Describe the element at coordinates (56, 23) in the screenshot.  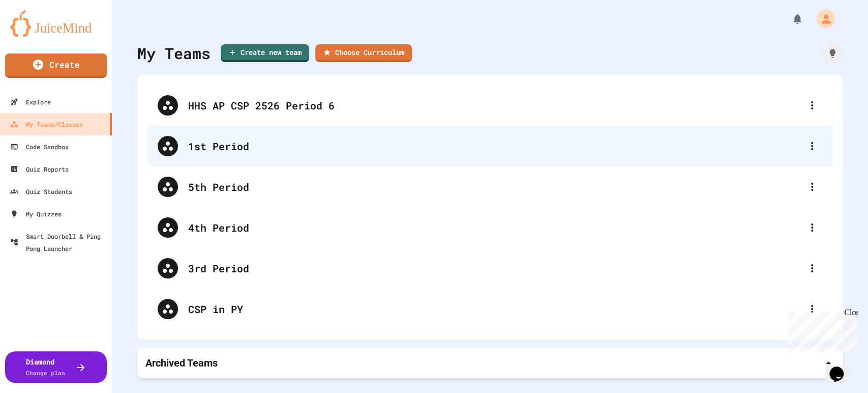
I see `img: logo-orange.svg` at that location.